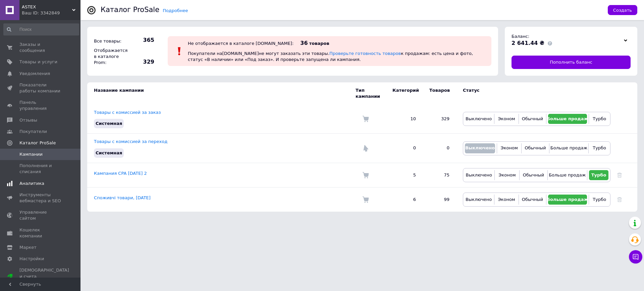  I want to click on span: Уведомления, so click(34, 74).